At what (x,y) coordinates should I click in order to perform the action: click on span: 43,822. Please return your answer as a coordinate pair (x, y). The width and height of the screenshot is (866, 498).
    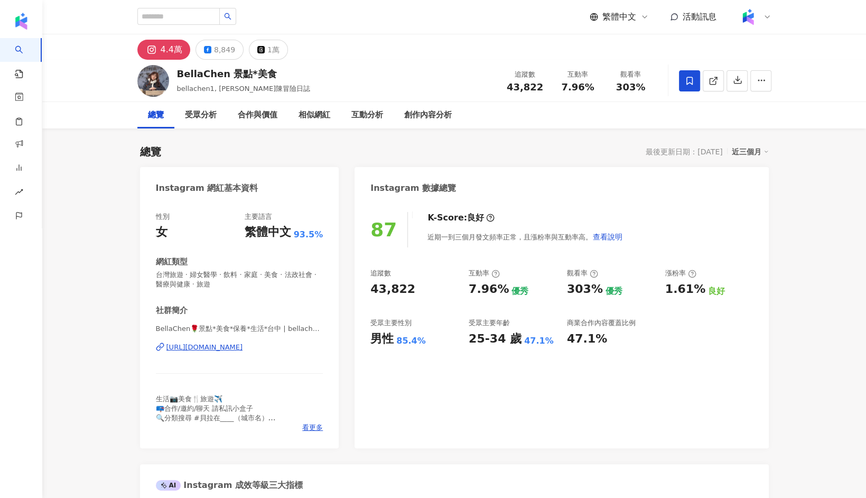
    Looking at the image, I should click on (525, 87).